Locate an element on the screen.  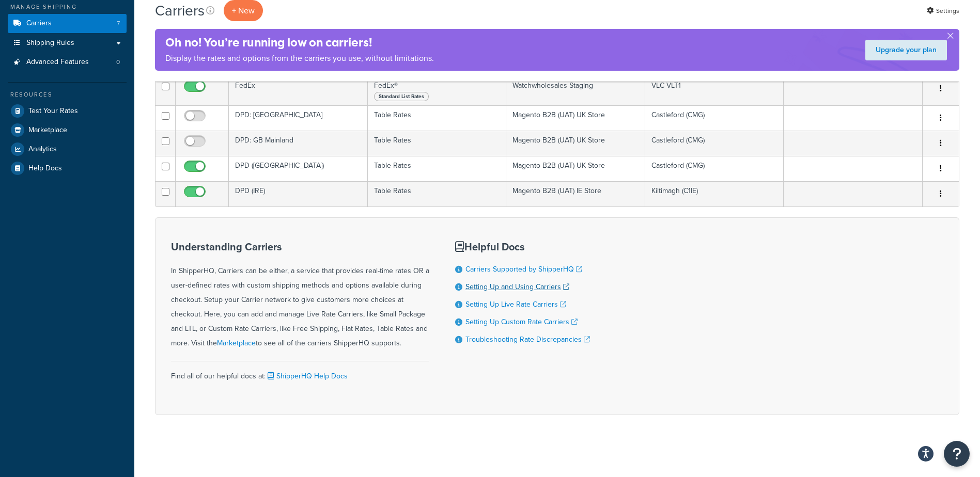
p: Display the rates and options from the carriers you use, without limitations. is located at coordinates (299, 59).